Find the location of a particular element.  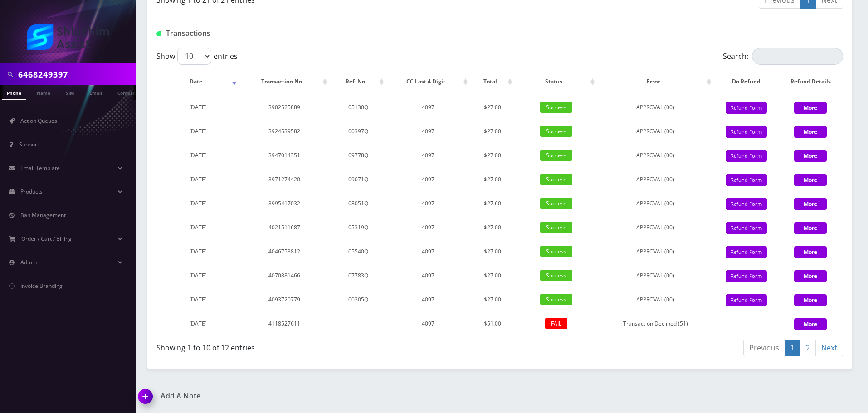

span: Ban Management is located at coordinates (43, 215).